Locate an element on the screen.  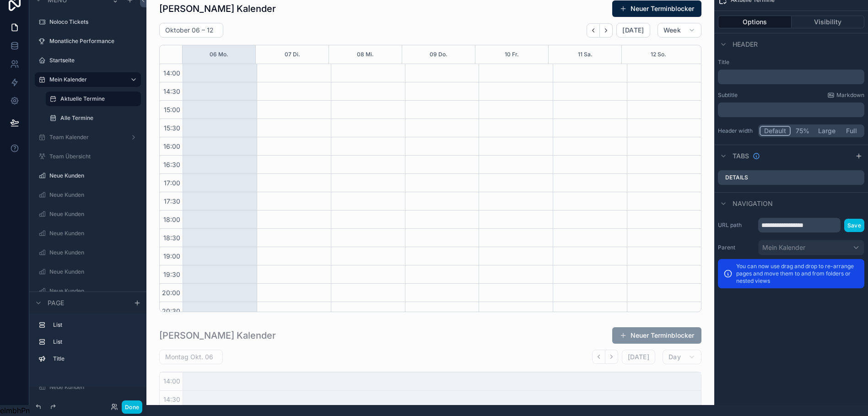
label: Noloco Tickets is located at coordinates (93, 22).